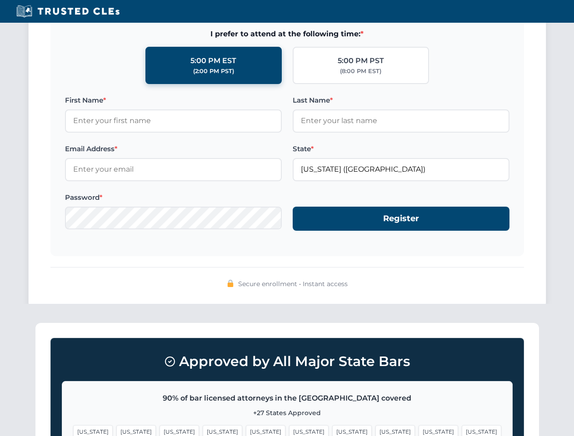 The image size is (574, 436). Describe the element at coordinates (401, 121) in the screenshot. I see `input: Enter your last name` at that location.